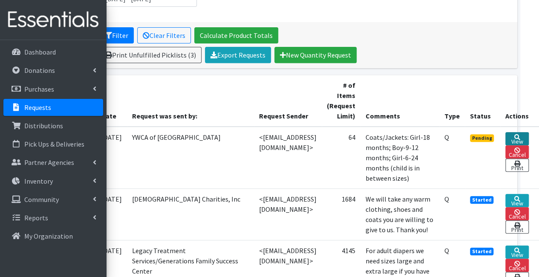  Describe the element at coordinates (452, 101) in the screenshot. I see `th: Type` at that location.